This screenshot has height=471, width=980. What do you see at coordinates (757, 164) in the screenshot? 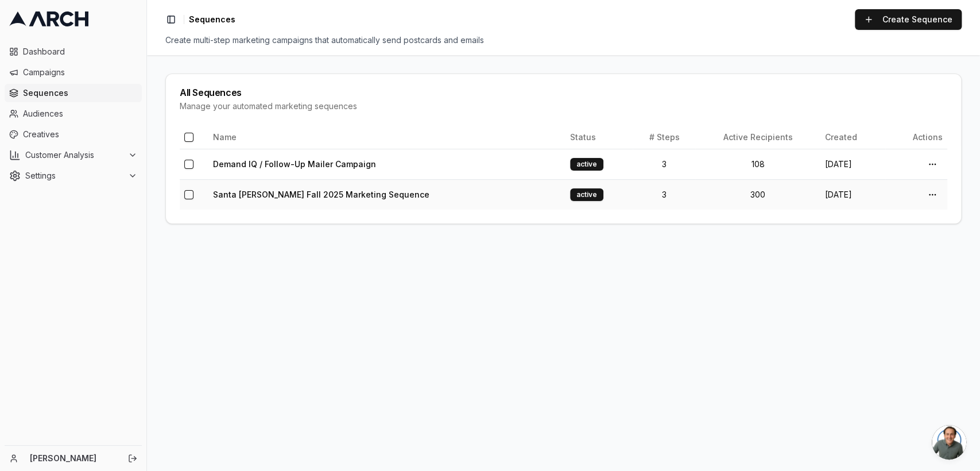
I see `td: 108` at bounding box center [757, 164].